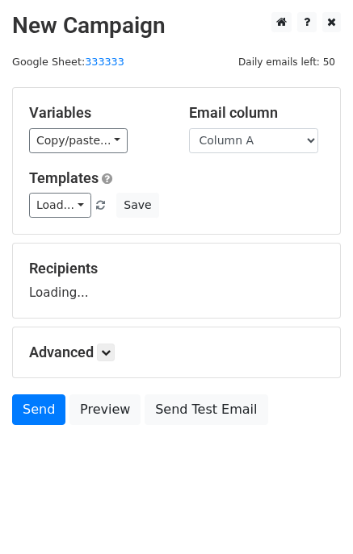 The height and width of the screenshot is (554, 353). Describe the element at coordinates (257, 113) in the screenshot. I see `h5: Email column` at that location.